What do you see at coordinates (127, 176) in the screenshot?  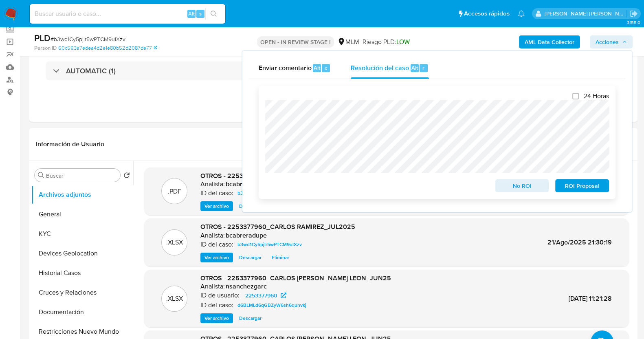 I see `button: Volver al orden por defecto` at bounding box center [127, 176].